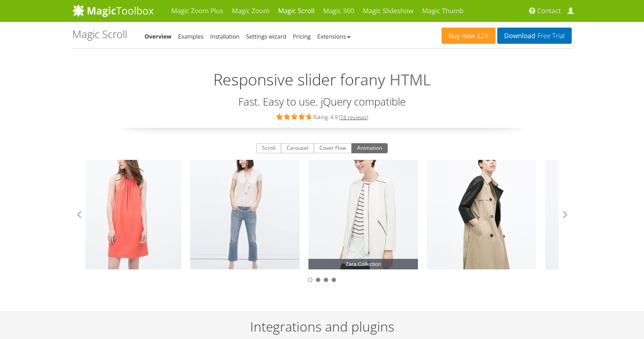 The width and height of the screenshot is (644, 339). What do you see at coordinates (369, 148) in the screenshot?
I see `button: Animation` at bounding box center [369, 148].